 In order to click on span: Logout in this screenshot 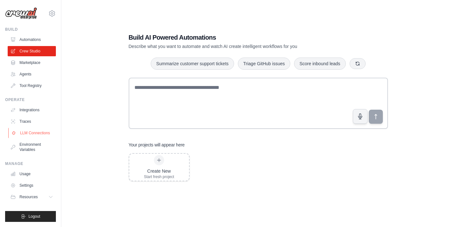, I will do `click(34, 216)`.